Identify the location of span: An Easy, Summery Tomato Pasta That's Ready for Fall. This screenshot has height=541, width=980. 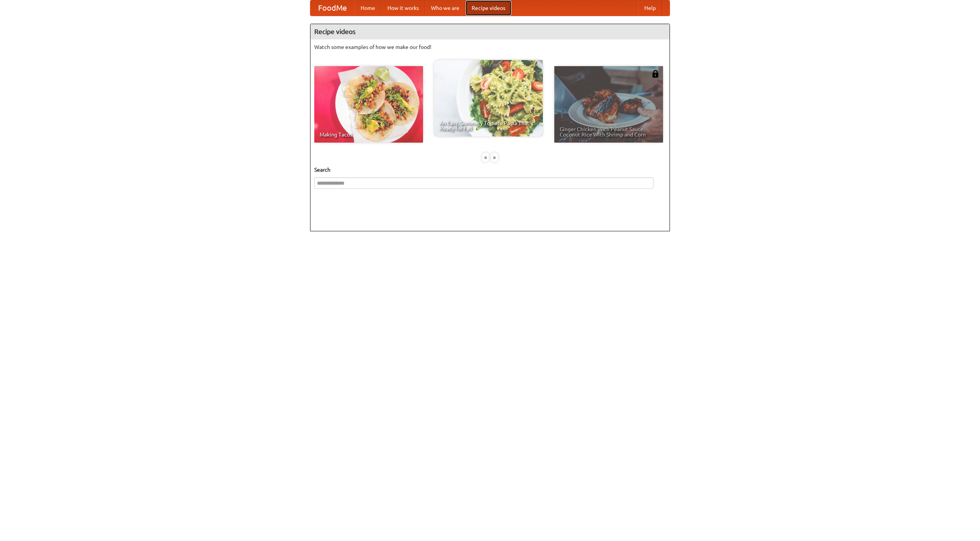
(489, 126).